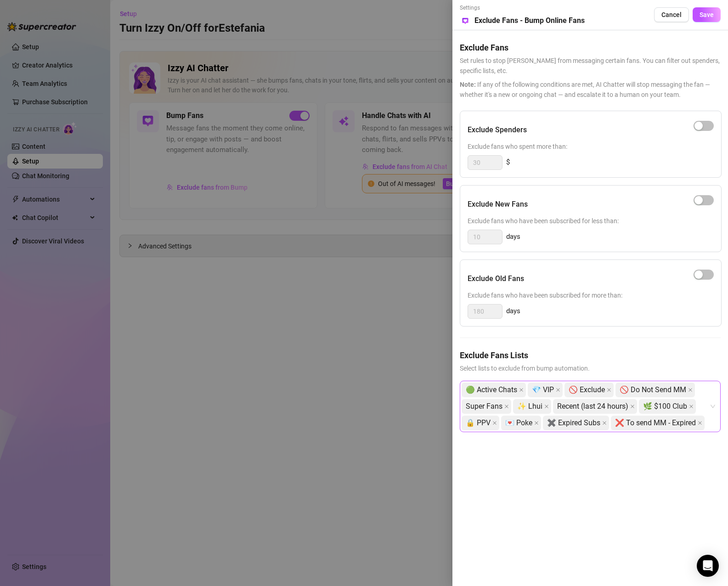 This screenshot has height=586, width=728. Describe the element at coordinates (591, 221) in the screenshot. I see `span: Exclude fans who have been subscribed for less than:` at that location.